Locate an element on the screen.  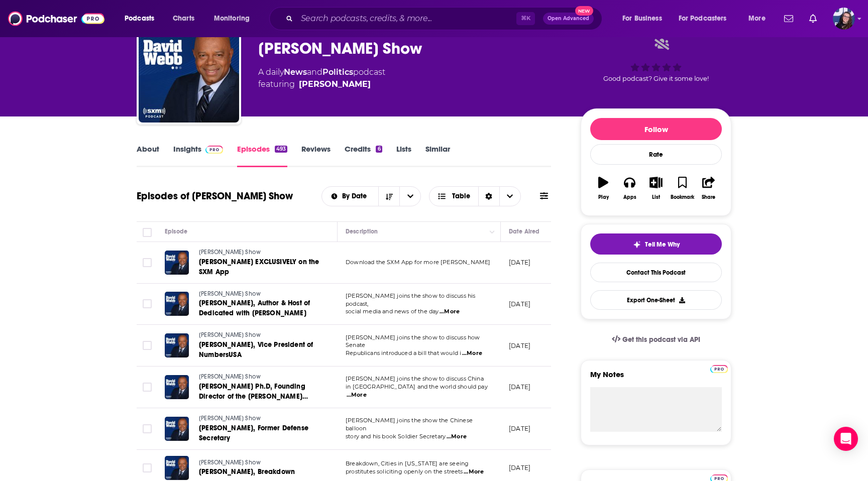
div: Episode is located at coordinates (176, 231).